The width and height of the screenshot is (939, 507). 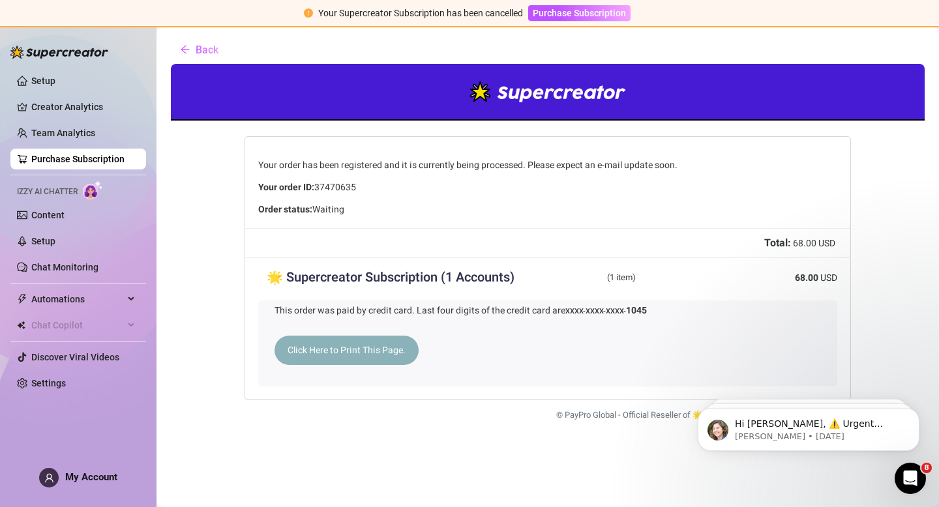 I want to click on img: Logo, so click(x=377, y=27).